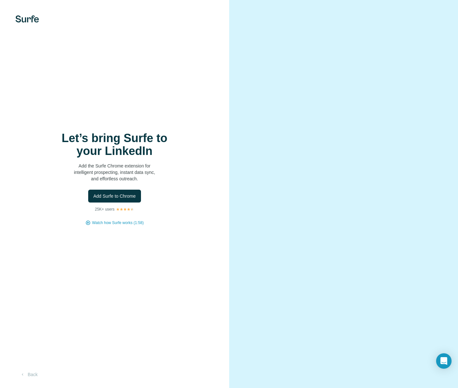 This screenshot has height=388, width=458. What do you see at coordinates (118, 223) in the screenshot?
I see `span: Watch how Surfe works (1:58)` at bounding box center [118, 223].